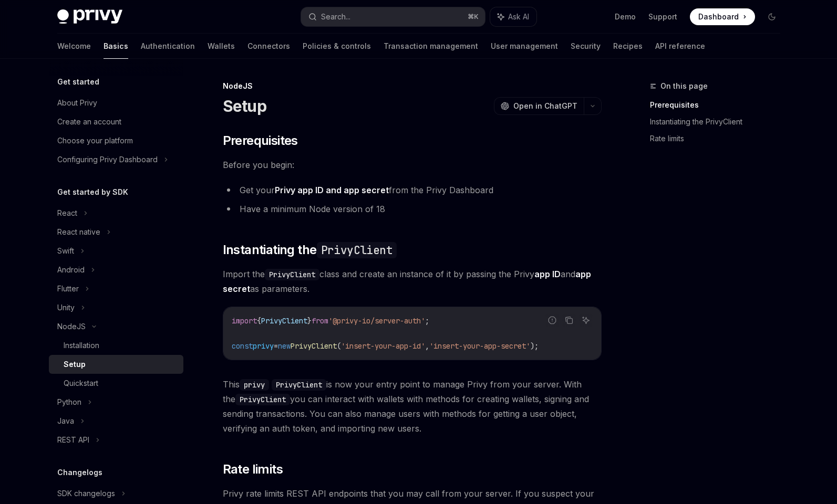 Image resolution: width=837 pixels, height=504 pixels. Describe the element at coordinates (89, 122) in the screenshot. I see `div: Create an account` at that location.